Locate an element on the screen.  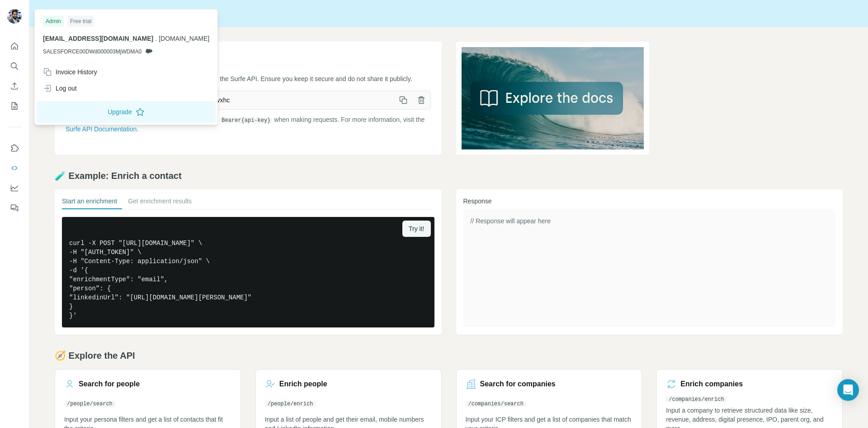
button: My lists is located at coordinates (14, 106).